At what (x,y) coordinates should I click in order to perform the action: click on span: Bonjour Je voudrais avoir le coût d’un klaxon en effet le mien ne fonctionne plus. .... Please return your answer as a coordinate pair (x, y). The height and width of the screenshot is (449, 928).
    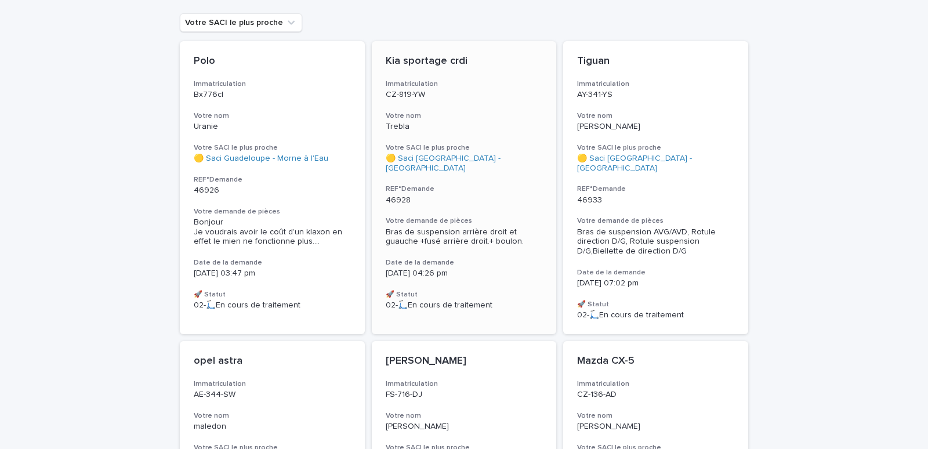
    Looking at the image, I should click on (272, 232).